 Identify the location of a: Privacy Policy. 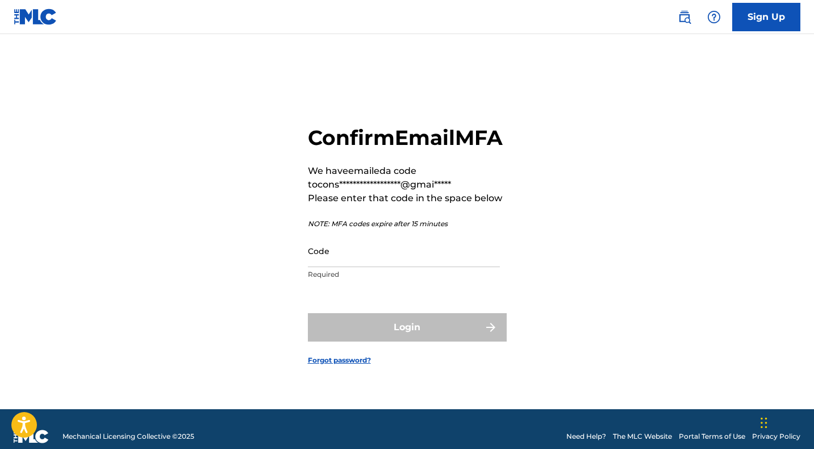
(776, 436).